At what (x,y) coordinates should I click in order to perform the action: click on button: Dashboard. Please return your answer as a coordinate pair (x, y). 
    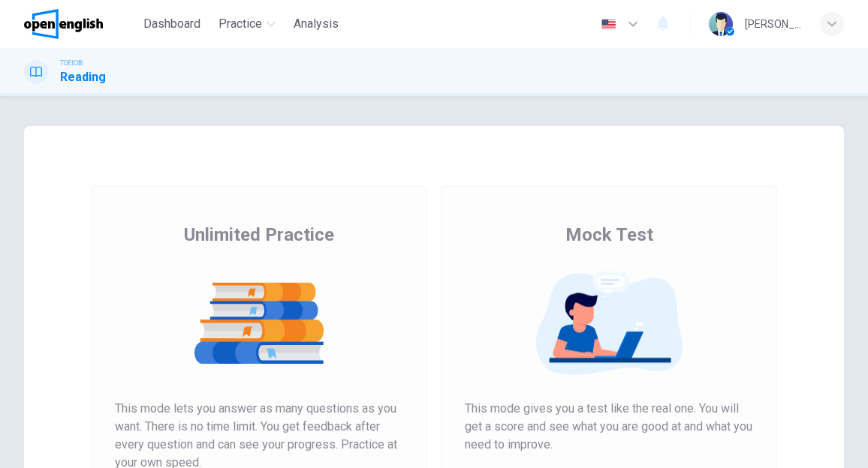
    Looking at the image, I should click on (172, 24).